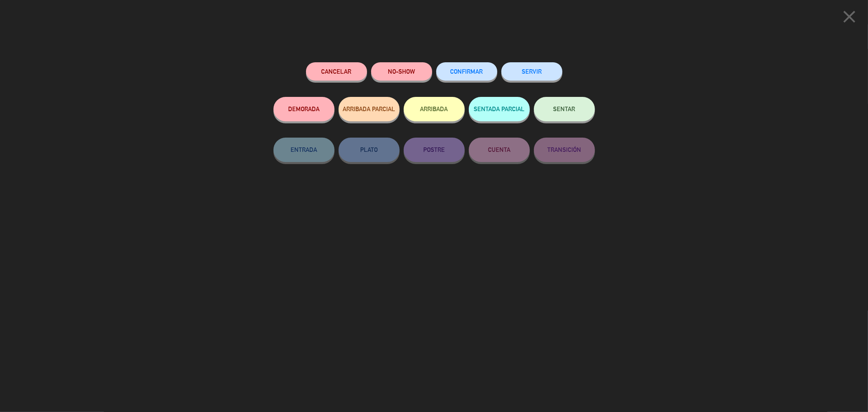 The image size is (868, 412). What do you see at coordinates (402, 71) in the screenshot?
I see `button: NO-SHOW` at bounding box center [402, 71].